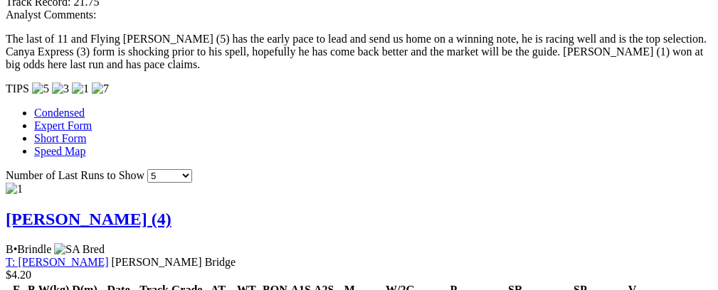 This screenshot has height=290, width=718. What do you see at coordinates (60, 138) in the screenshot?
I see `a: Short Form` at bounding box center [60, 138].